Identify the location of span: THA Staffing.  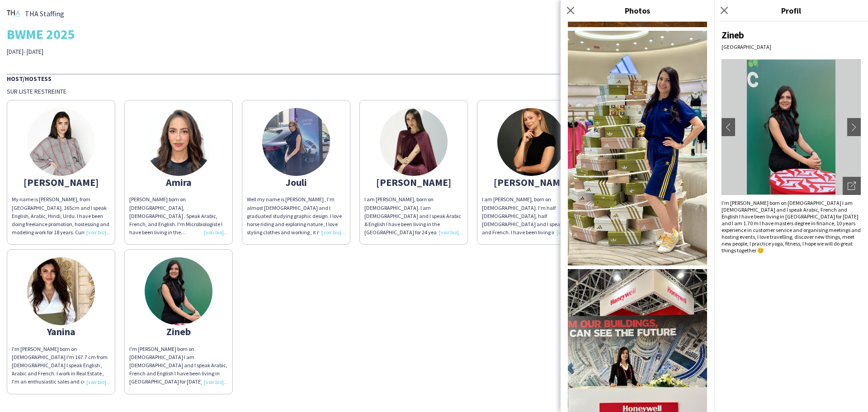
(44, 14).